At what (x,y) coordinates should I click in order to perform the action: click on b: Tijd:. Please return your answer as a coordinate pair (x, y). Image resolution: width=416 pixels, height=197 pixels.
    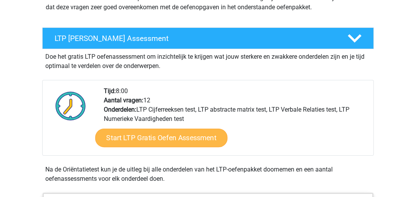
    Looking at the image, I should click on (110, 91).